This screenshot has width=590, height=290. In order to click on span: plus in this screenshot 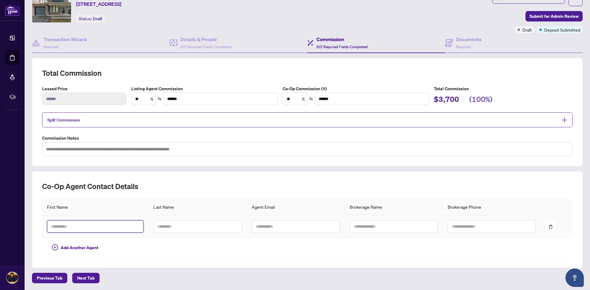, I will do `click(564, 120)`.